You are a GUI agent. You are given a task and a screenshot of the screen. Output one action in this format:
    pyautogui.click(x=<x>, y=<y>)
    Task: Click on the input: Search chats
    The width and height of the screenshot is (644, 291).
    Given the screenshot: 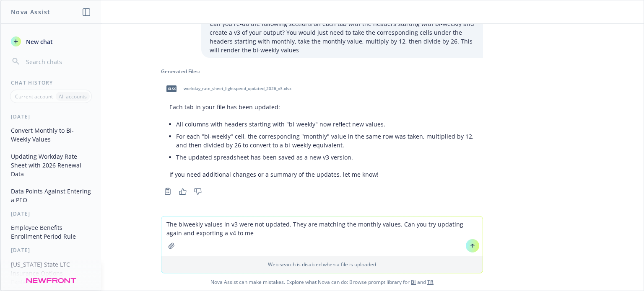 What is the action you would take?
    pyautogui.click(x=57, y=62)
    